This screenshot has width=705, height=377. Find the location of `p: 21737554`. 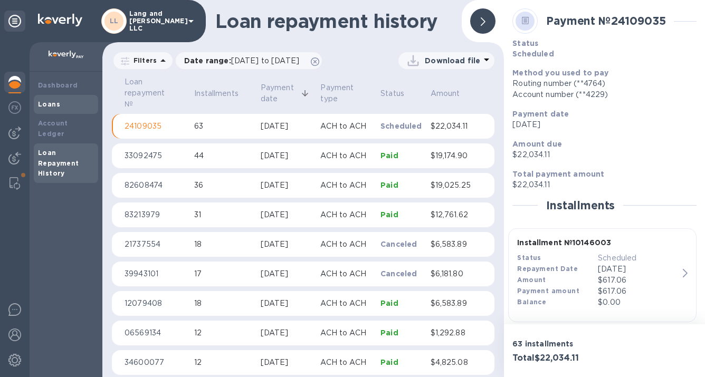

p: 21737554 is located at coordinates (155, 244).